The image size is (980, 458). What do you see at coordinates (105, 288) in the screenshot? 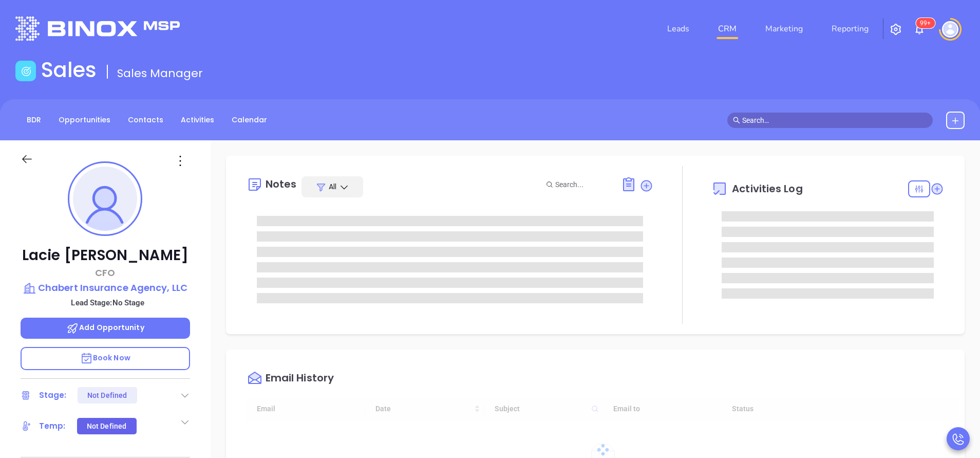
I see `a: Chabert Insurance Agency, LLC` at bounding box center [105, 288].